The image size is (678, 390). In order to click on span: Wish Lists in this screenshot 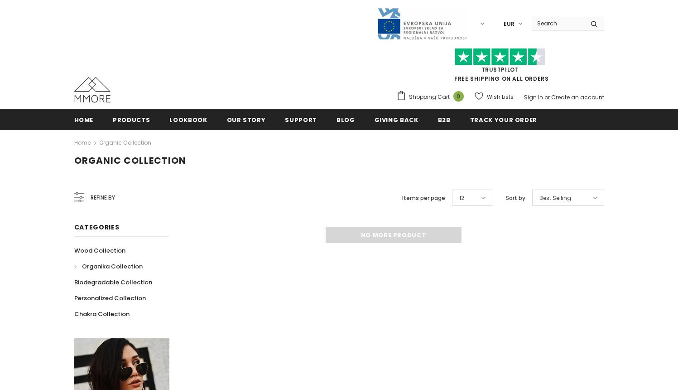, I will do `click(500, 97)`.